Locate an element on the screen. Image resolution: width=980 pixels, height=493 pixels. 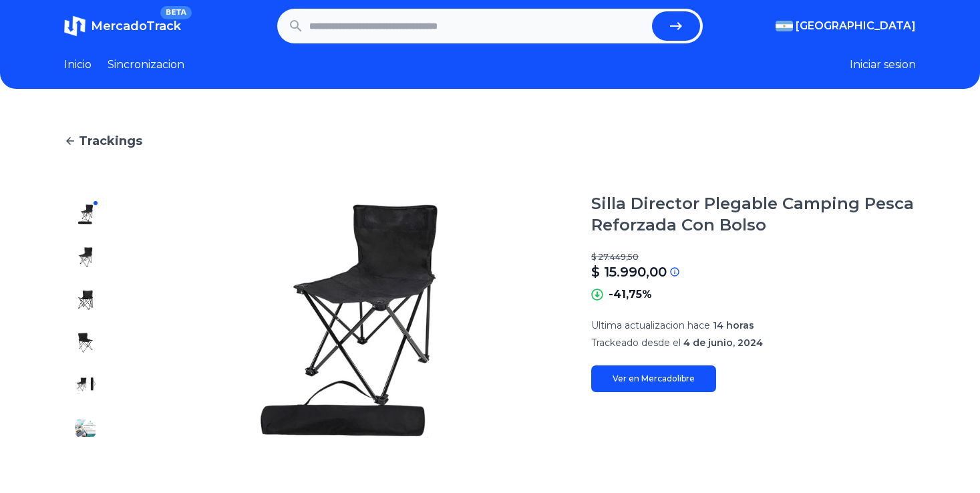
img: MercadoTrack is located at coordinates (75, 26).